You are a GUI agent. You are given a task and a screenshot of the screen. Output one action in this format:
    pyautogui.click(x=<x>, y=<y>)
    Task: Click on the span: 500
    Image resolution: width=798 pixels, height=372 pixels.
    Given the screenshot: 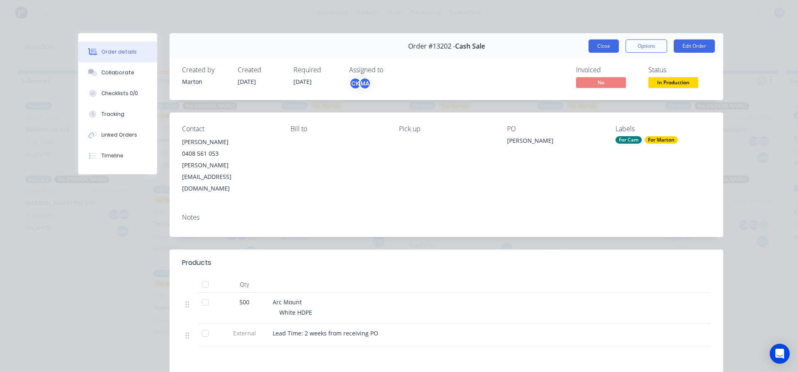 What is the action you would take?
    pyautogui.click(x=244, y=302)
    